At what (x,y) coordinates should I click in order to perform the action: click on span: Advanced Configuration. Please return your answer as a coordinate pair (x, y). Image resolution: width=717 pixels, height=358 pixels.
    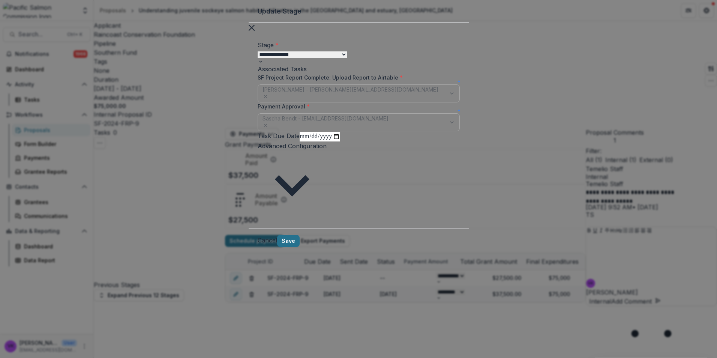
    Looking at the image, I should click on (292, 146).